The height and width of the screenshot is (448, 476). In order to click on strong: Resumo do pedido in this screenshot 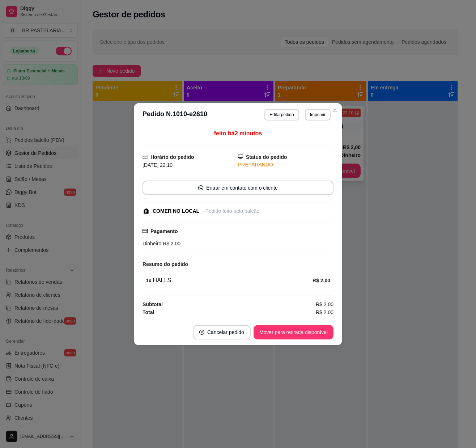, I will do `click(165, 264)`.